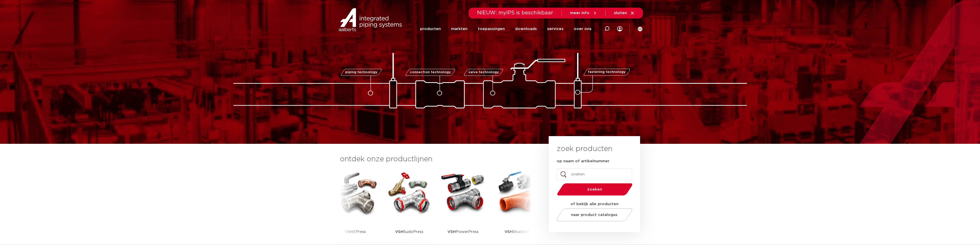 The image size is (980, 245). What do you see at coordinates (580, 13) in the screenshot?
I see `span: meer info` at bounding box center [580, 13].